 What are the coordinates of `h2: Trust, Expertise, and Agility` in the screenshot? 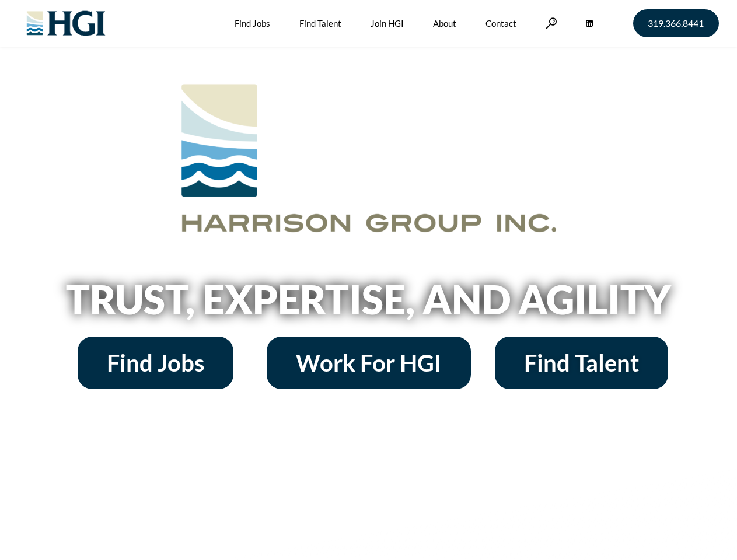 It's located at (368, 299).